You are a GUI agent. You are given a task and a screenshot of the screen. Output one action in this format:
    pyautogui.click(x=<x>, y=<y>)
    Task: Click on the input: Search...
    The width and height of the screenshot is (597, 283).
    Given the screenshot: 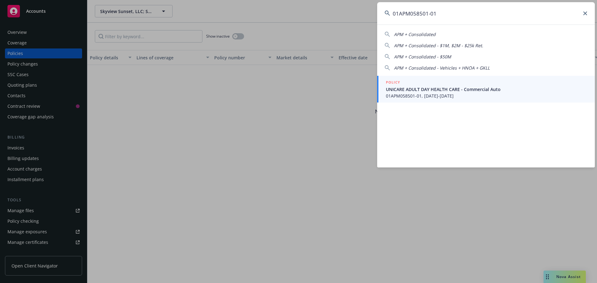 What is the action you would take?
    pyautogui.click(x=486, y=13)
    